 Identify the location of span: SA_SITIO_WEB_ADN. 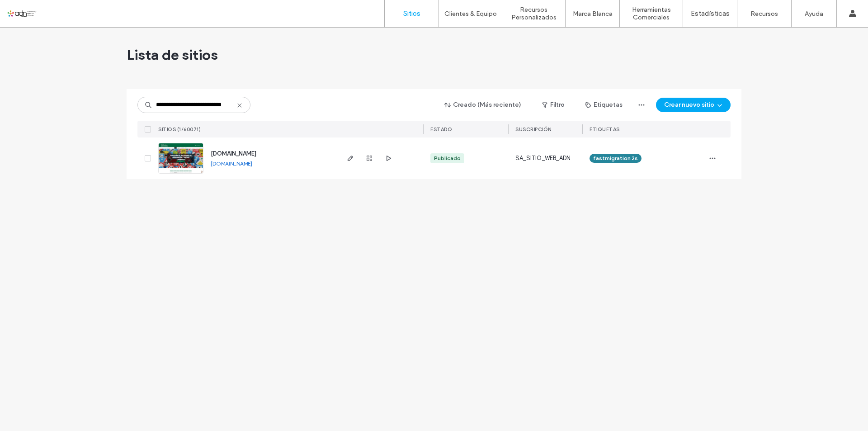
(543, 159).